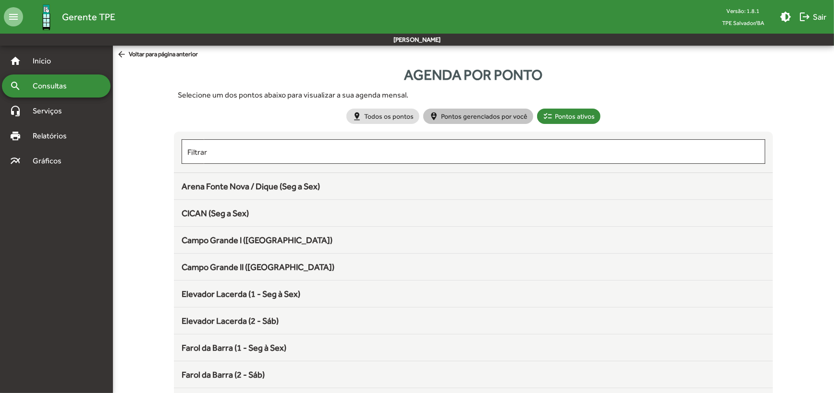  I want to click on span: Sair, so click(812, 17).